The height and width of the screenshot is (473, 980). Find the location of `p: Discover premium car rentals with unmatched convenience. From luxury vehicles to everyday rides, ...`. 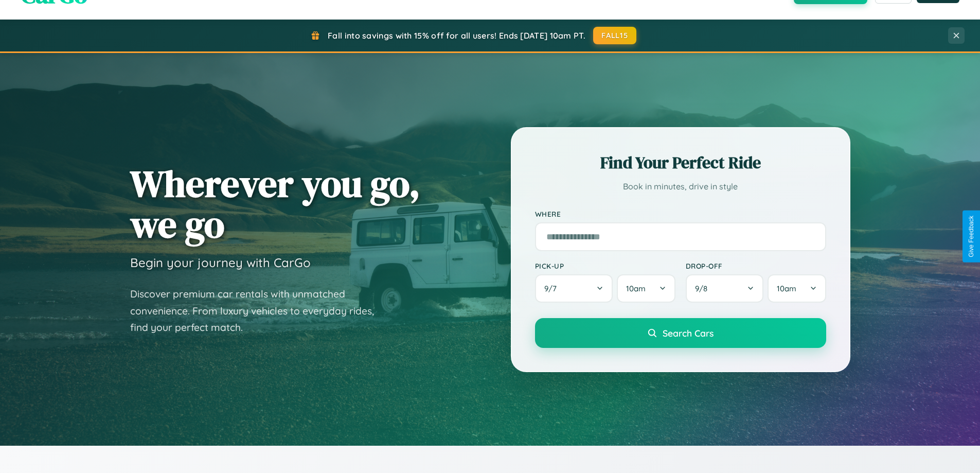

p: Discover premium car rentals with unmatched convenience. From luxury vehicles to everyday rides, ... is located at coordinates (259, 311).